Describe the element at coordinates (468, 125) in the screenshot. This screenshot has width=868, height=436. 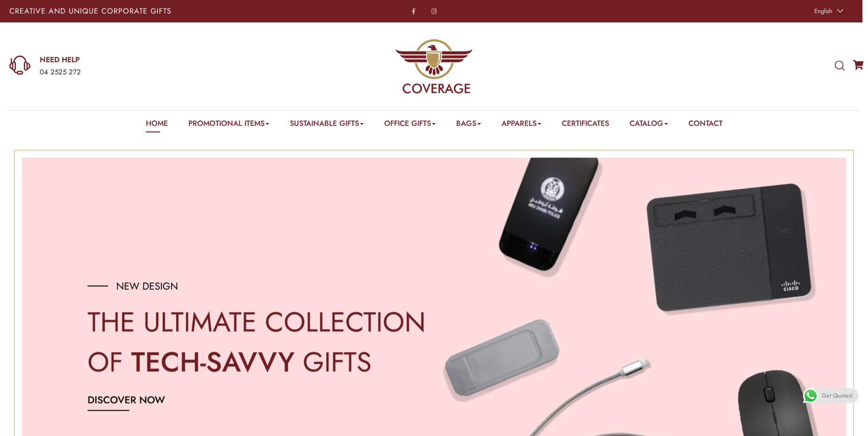
I see `a: Bags` at that location.